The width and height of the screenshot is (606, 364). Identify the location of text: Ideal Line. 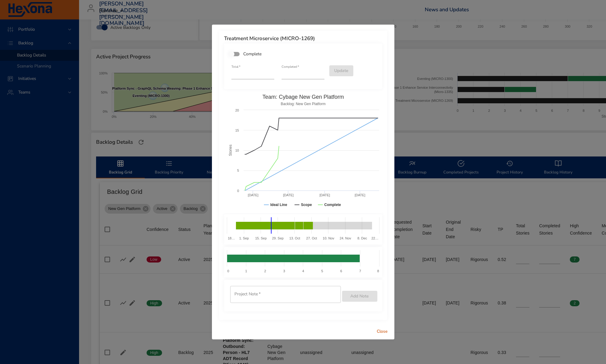
(279, 205).